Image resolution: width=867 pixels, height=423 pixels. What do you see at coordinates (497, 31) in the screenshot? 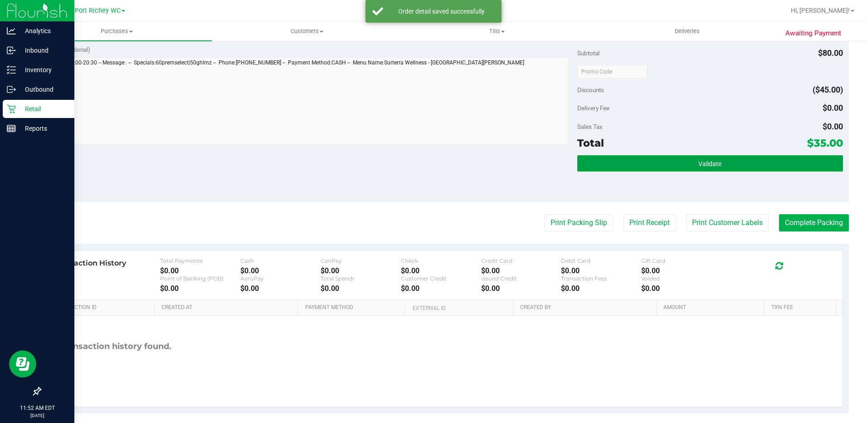
I see `span: Tills` at bounding box center [497, 31].